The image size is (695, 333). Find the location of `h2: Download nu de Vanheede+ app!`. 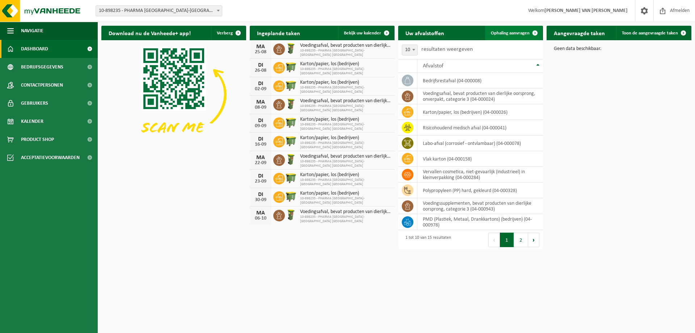

h2: Download nu de Vanheede+ app! is located at coordinates (150, 33).